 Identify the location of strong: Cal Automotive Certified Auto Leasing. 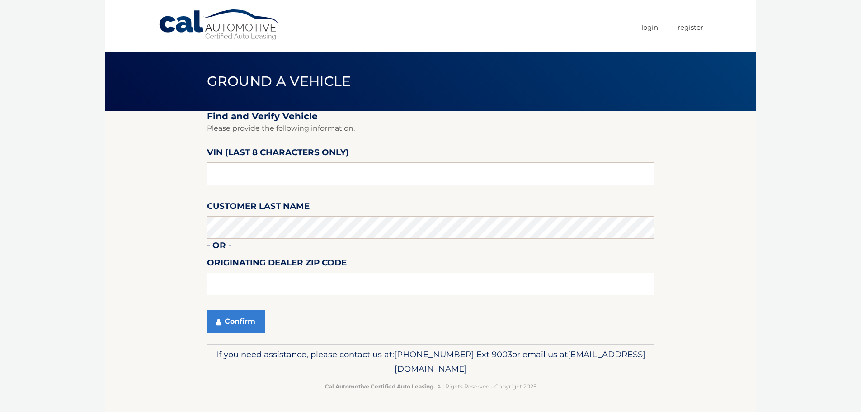
(379, 386).